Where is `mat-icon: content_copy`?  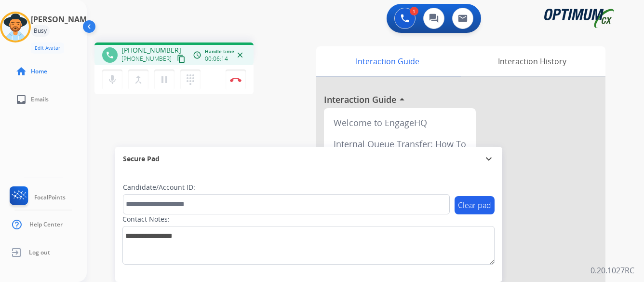 mat-icon: content_copy is located at coordinates (181, 59).